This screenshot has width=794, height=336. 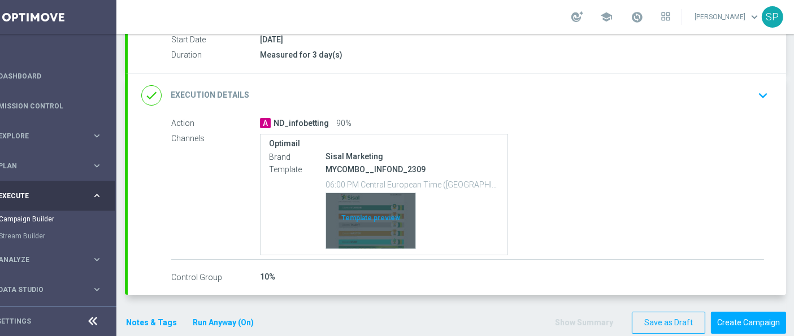 What do you see at coordinates (384, 144) in the screenshot?
I see `label: Optimail` at bounding box center [384, 144].